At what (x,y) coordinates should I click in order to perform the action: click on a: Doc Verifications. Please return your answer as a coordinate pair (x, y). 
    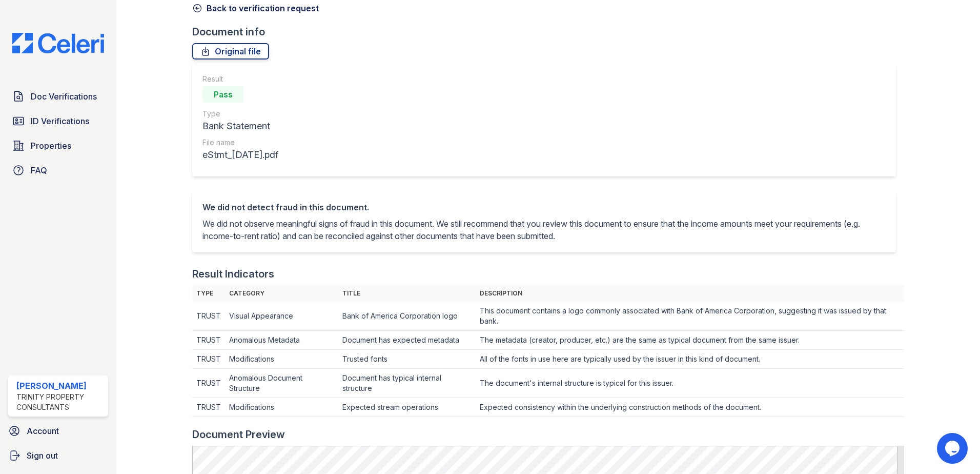
    Looking at the image, I should click on (58, 96).